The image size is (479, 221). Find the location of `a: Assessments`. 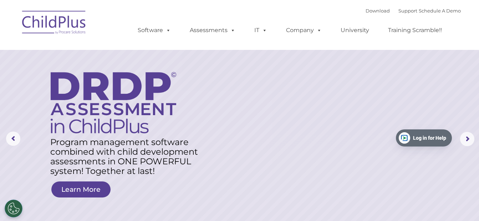

a: Assessments is located at coordinates (212, 30).